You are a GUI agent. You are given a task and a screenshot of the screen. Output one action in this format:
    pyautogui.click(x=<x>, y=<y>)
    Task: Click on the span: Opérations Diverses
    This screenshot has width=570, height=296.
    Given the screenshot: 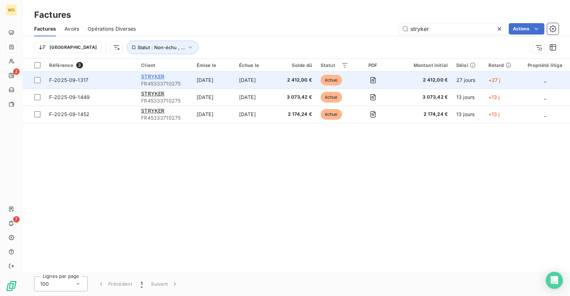 What is the action you would take?
    pyautogui.click(x=111, y=29)
    